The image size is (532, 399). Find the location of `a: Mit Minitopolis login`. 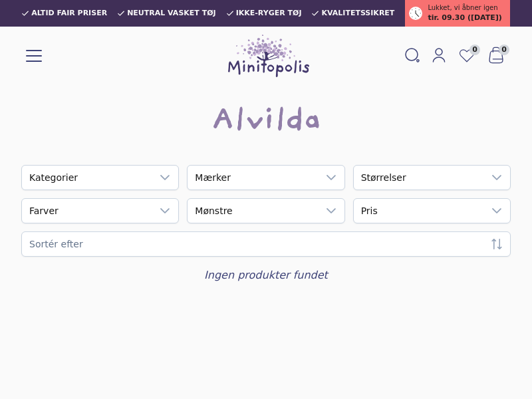

a: Mit Minitopolis login is located at coordinates (439, 55).